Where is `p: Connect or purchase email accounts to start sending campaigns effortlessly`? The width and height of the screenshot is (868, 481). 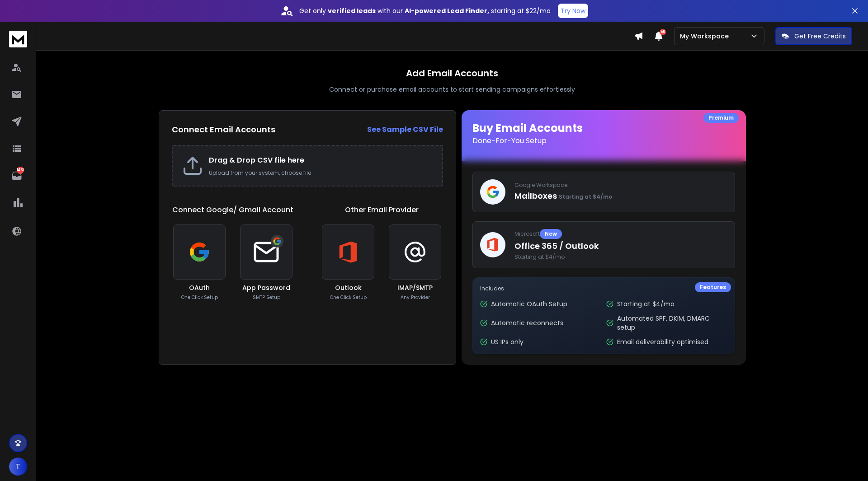 p: Connect or purchase email accounts to start sending campaigns effortlessly is located at coordinates (453, 89).